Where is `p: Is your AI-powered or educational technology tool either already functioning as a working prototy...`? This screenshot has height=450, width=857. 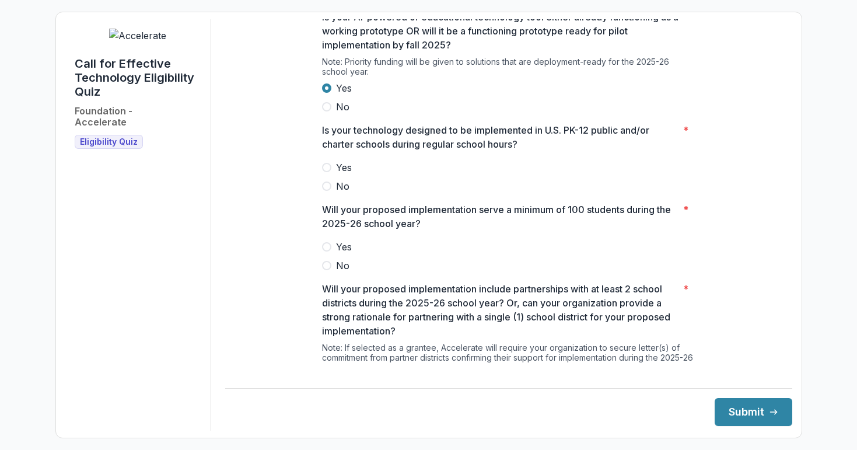 p: Is your AI-powered or educational technology tool either already functioning as a working prototy... is located at coordinates (500, 31).